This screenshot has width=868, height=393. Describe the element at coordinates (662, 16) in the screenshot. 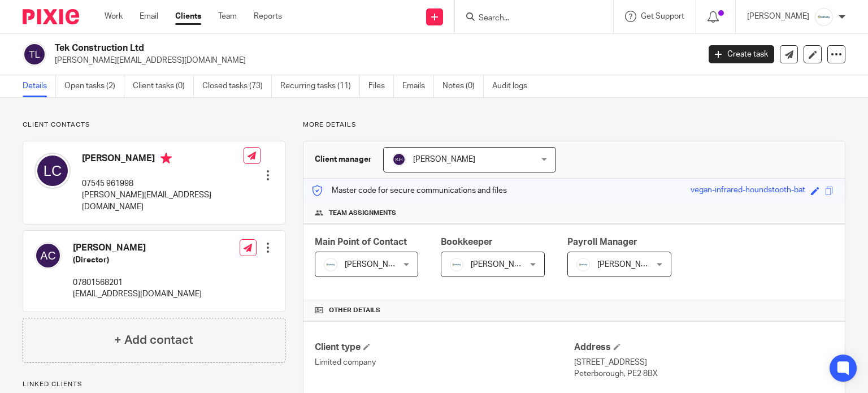

I see `span: Get Support` at that location.